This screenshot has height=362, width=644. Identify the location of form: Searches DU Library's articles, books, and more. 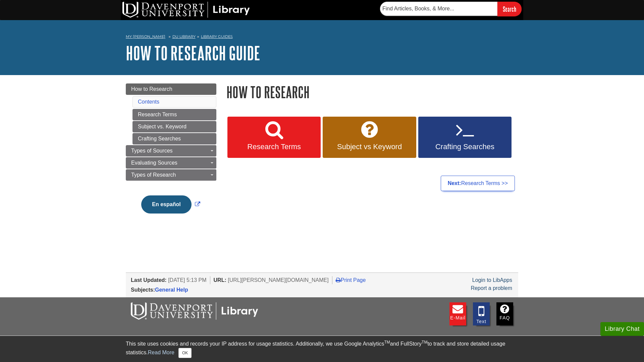
(451, 9).